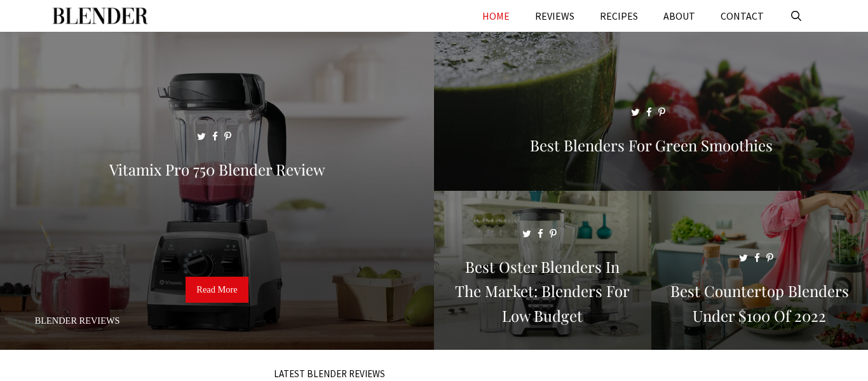 This screenshot has width=868, height=381. Describe the element at coordinates (329, 373) in the screenshot. I see `h3: LATEST BLENDER REVIEWS` at that location.